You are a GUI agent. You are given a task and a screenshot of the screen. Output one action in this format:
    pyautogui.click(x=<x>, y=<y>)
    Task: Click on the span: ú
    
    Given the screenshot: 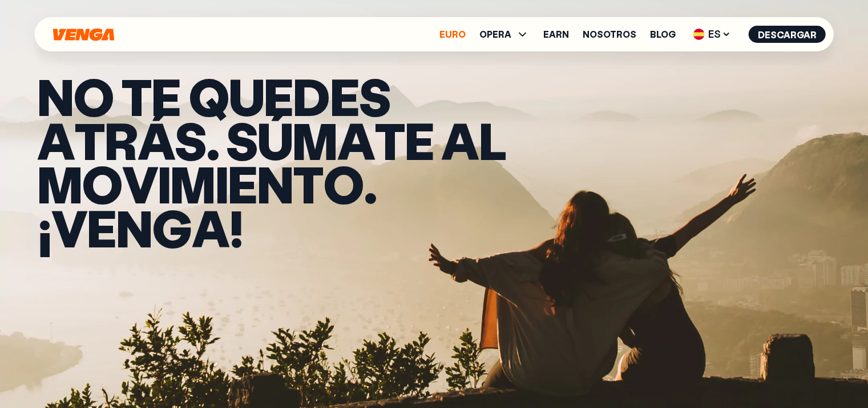 What is the action you would take?
    pyautogui.click(x=275, y=140)
    